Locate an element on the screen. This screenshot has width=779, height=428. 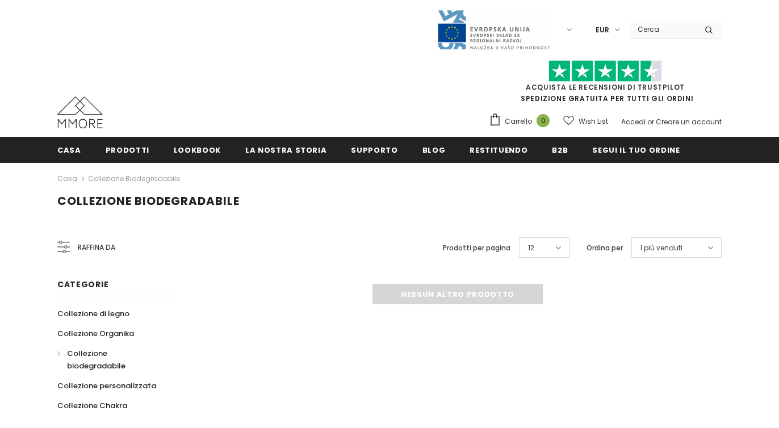
span: Collezione Chakra is located at coordinates (92, 405).